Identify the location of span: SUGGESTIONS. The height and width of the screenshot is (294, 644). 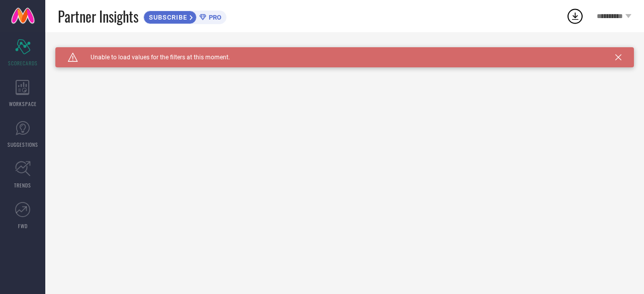
(23, 144).